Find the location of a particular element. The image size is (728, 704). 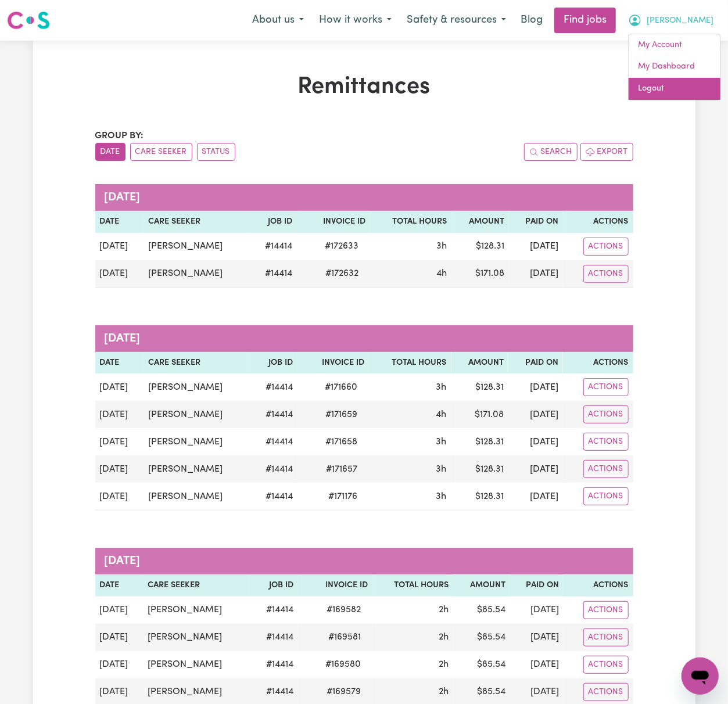

button: My Account is located at coordinates (670, 20).